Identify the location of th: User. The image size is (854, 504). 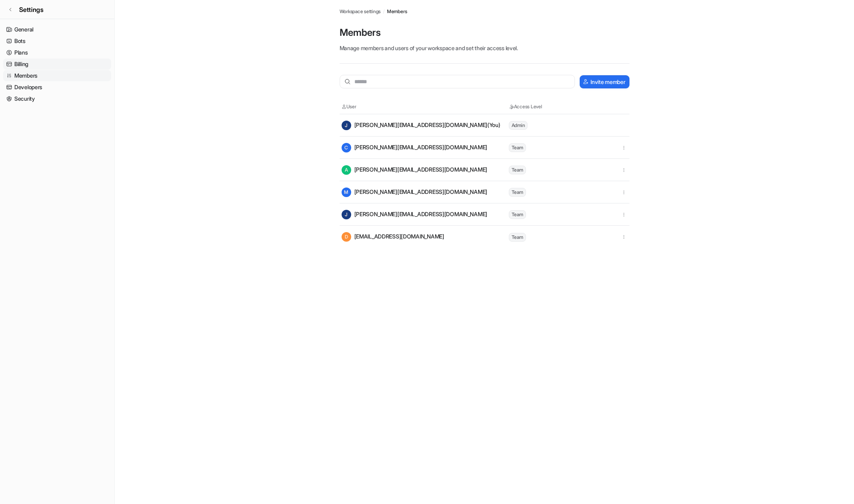
(425, 106).